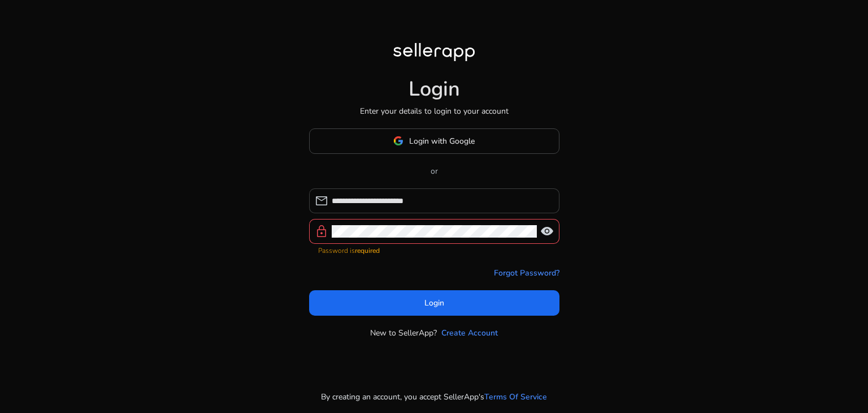 This screenshot has width=868, height=413. Describe the element at coordinates (434, 303) in the screenshot. I see `span: Login` at that location.